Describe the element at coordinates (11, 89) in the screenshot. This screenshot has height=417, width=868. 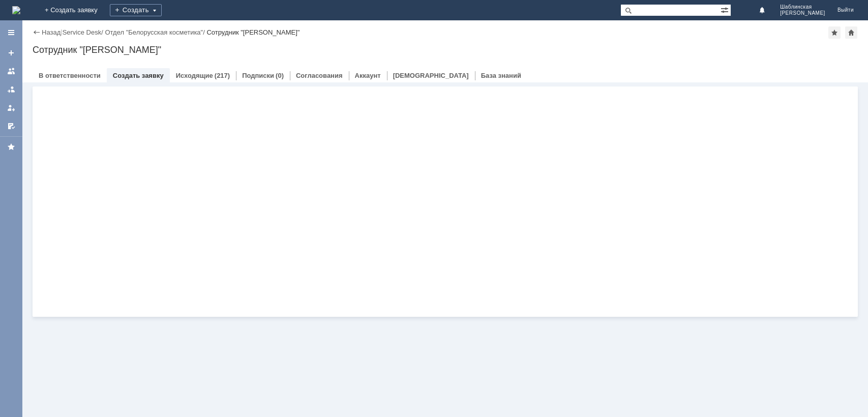
I see `a: Заявки в моей ответственности` at that location.